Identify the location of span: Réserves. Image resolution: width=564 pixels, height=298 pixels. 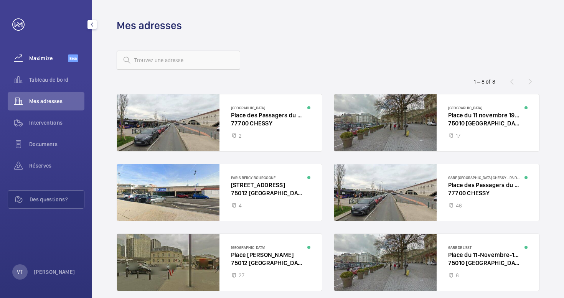
(57, 166).